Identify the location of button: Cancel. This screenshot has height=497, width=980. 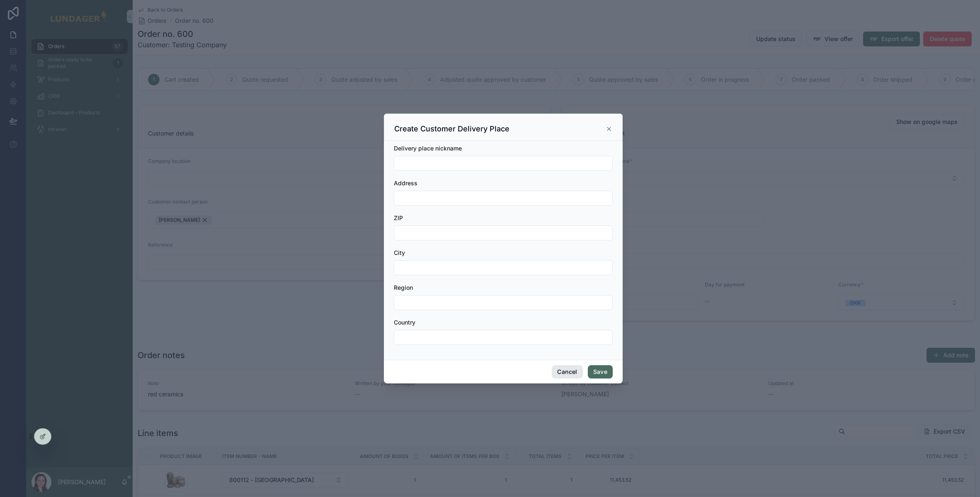
(568, 372).